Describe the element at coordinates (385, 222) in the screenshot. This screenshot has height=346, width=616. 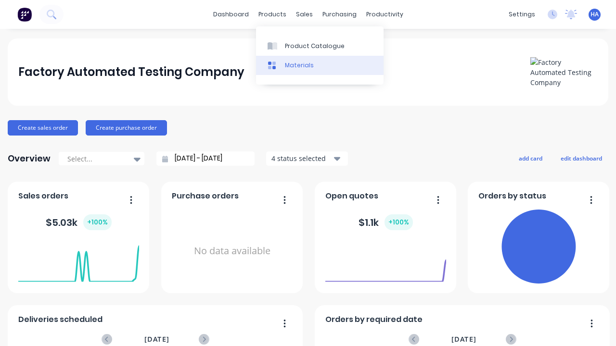
I see `div: $ 1.1k` at that location.